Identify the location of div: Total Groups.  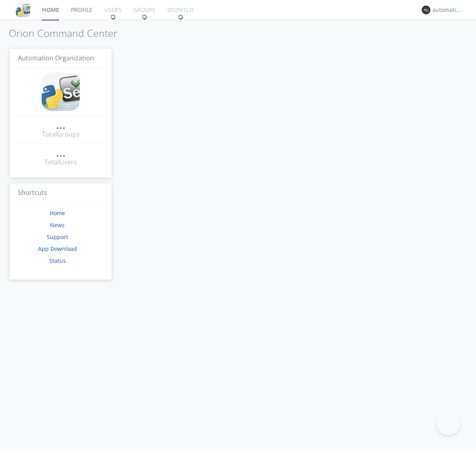
(61, 134).